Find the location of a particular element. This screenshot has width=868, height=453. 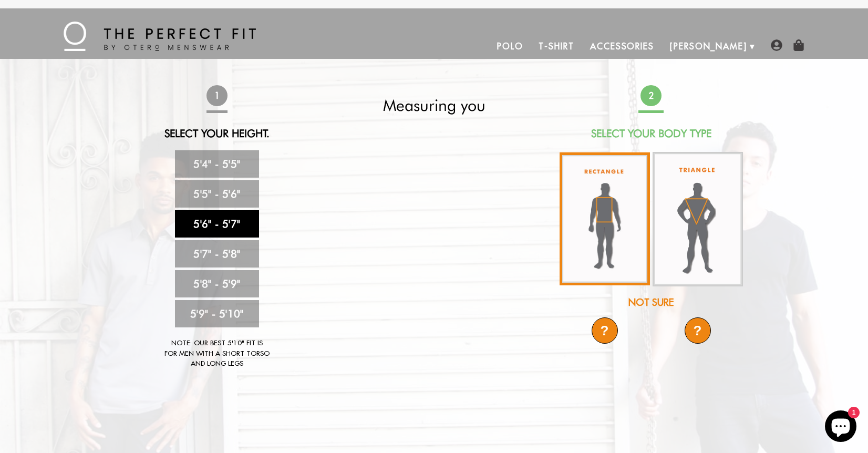

h2: Select Your Body Type is located at coordinates (651, 133).